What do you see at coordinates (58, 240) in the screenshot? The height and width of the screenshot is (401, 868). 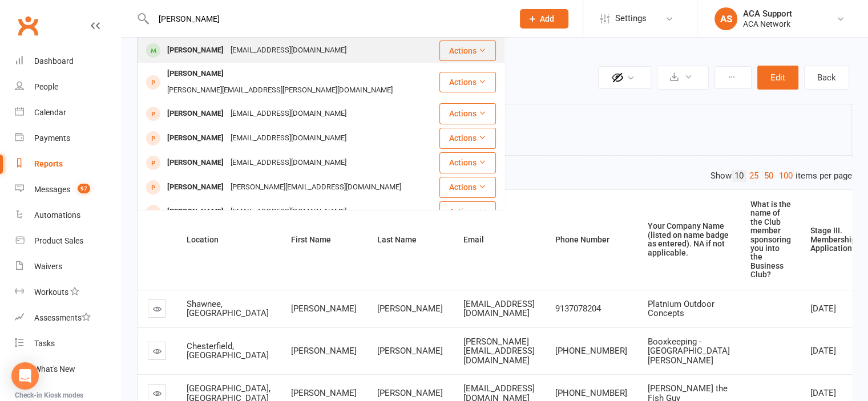 I see `div: Product Sales` at bounding box center [58, 240].